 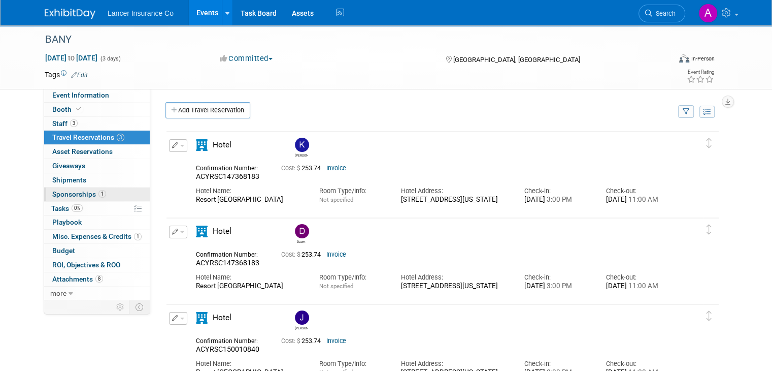 What do you see at coordinates (97, 109) in the screenshot?
I see `a: Booth` at bounding box center [97, 109].